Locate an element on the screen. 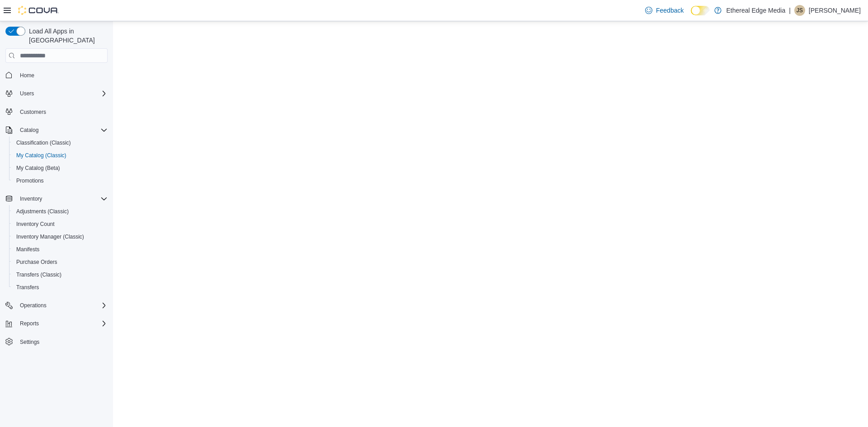 This screenshot has width=868, height=427. button: Classification (Classic) is located at coordinates (61, 143).